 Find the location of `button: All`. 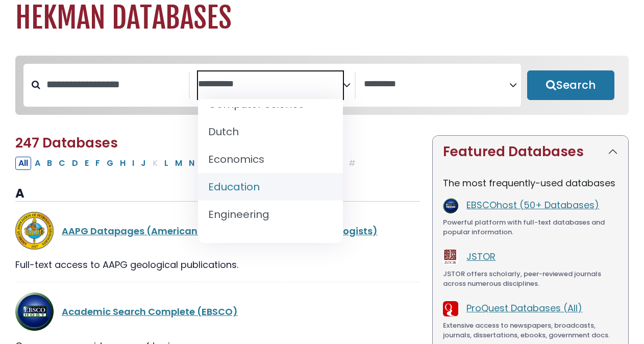

button: All is located at coordinates (23, 163).